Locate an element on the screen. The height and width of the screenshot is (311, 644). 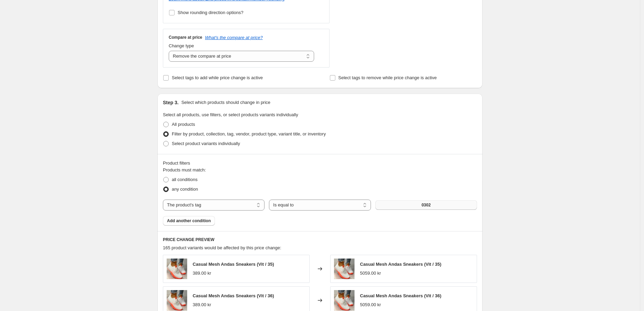
h6: PRICE CHANGE PREVIEW is located at coordinates (320, 239).